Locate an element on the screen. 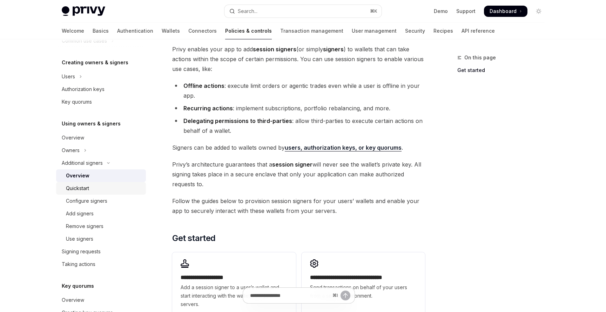 The width and height of the screenshot is (606, 312). div: Use signers is located at coordinates (80, 239).